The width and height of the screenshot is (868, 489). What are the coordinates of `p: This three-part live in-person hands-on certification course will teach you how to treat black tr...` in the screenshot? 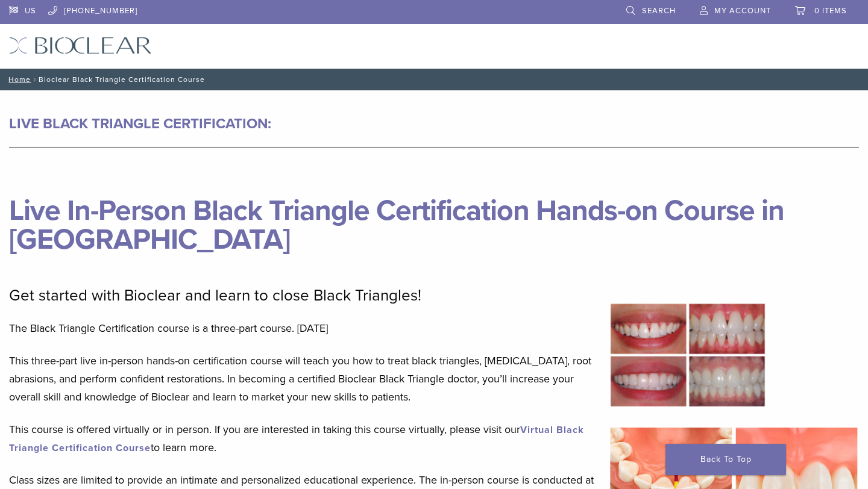 It's located at (302, 379).